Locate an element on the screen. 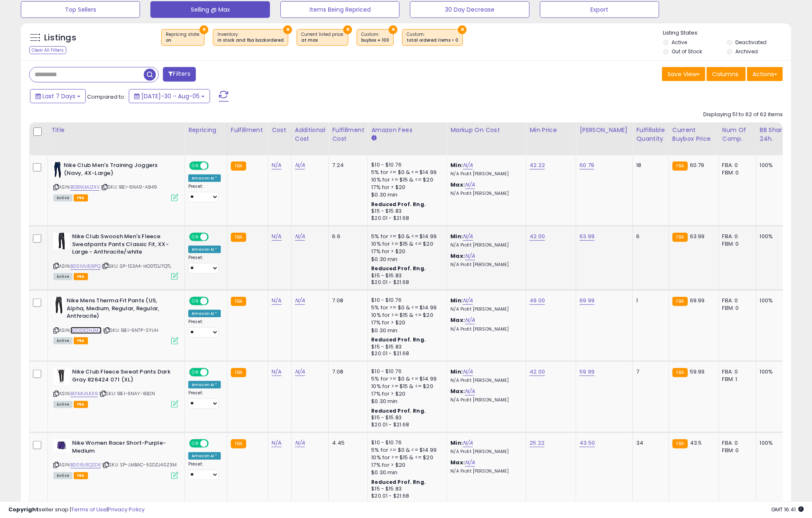 The height and width of the screenshot is (518, 812). b: Nike Mens Therma Fit Pants (US, Alpha, Medium, Regular, Regular, Anthracite) is located at coordinates (117, 309).